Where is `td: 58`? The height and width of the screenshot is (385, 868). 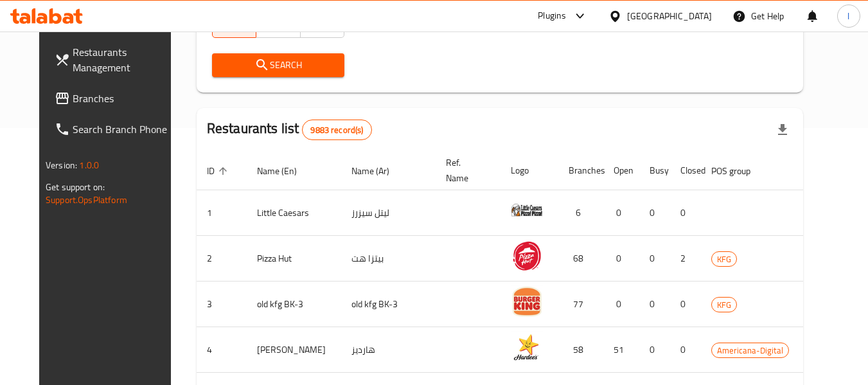 td: 58 is located at coordinates (581, 350).